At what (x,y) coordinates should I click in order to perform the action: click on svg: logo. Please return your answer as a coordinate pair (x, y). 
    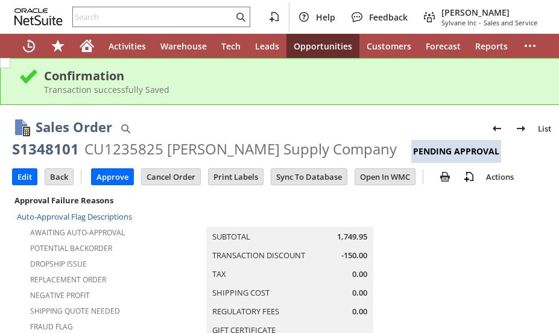
    Looking at the image, I should click on (39, 17).